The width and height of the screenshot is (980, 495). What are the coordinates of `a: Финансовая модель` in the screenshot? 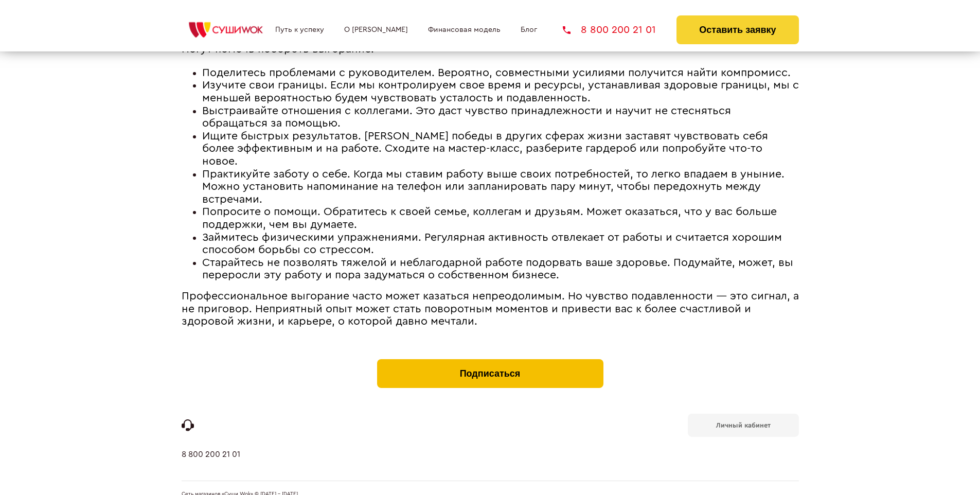 It's located at (464, 30).